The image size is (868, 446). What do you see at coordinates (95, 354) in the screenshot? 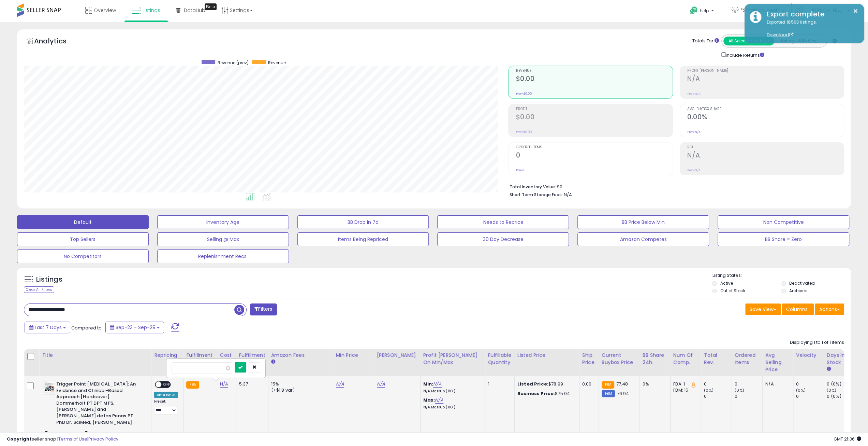
I see `div: Title` at bounding box center [95, 354].